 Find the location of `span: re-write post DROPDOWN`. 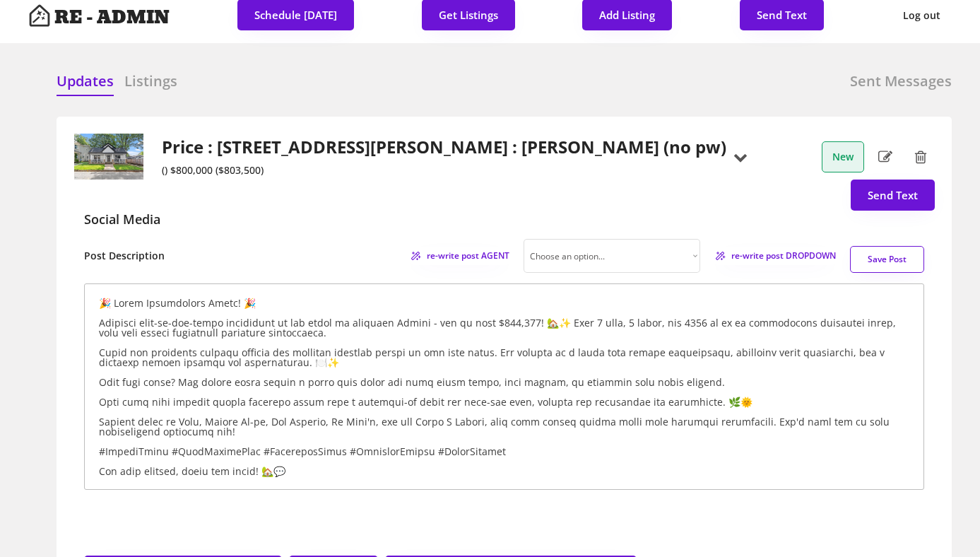

span: re-write post DROPDOWN is located at coordinates (784, 256).